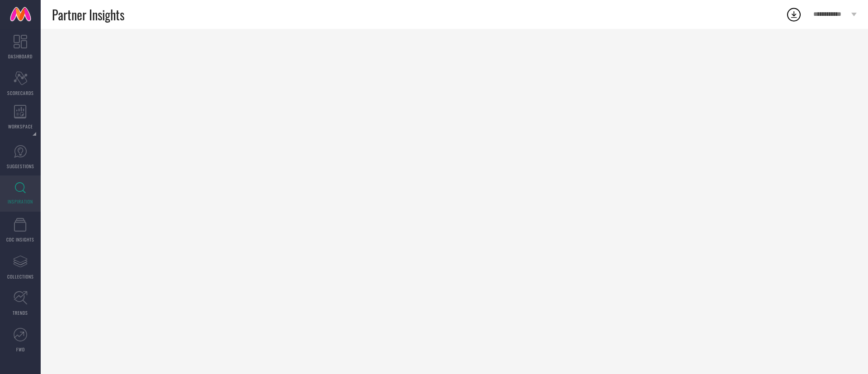 The height and width of the screenshot is (374, 868). Describe the element at coordinates (21, 93) in the screenshot. I see `span: SCORECARDS` at that location.